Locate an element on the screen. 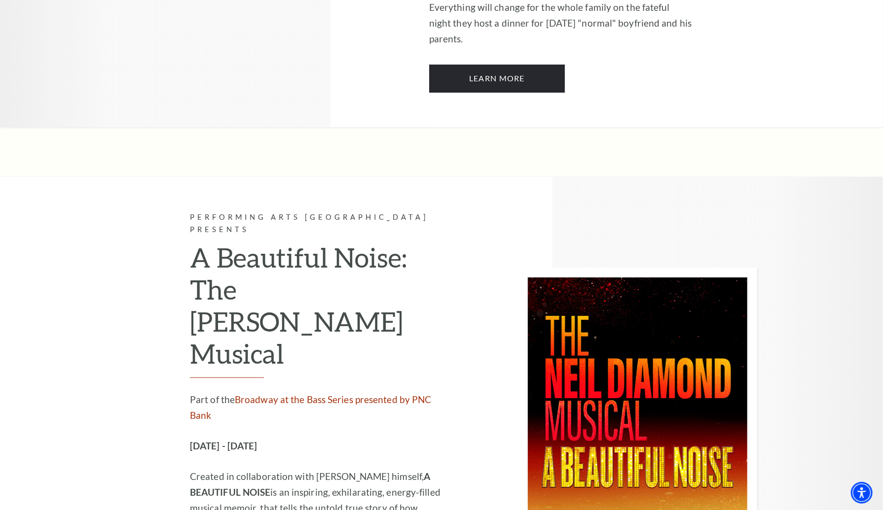 Image resolution: width=883 pixels, height=510 pixels. div: Accessibility Menu is located at coordinates (862, 493).